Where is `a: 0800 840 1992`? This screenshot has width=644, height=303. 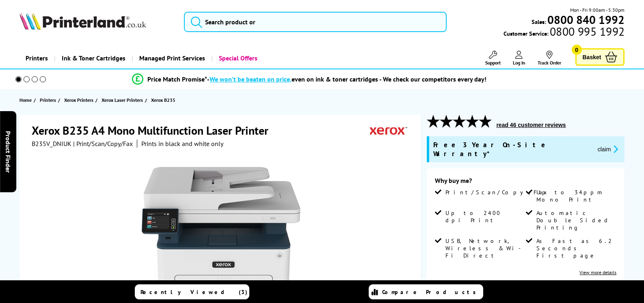 a: 0800 840 1992 is located at coordinates (585, 19).